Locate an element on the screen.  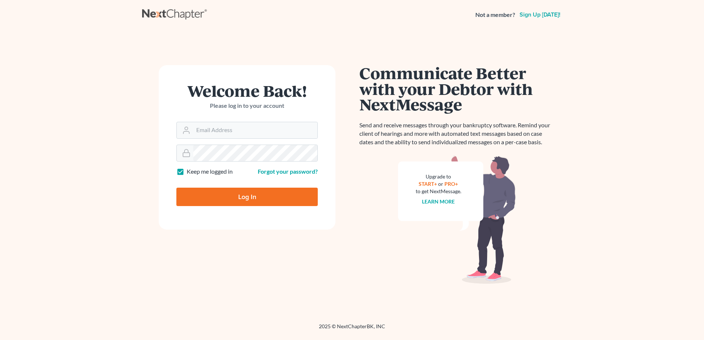
div: to get NextMessage. is located at coordinates (439, 192).